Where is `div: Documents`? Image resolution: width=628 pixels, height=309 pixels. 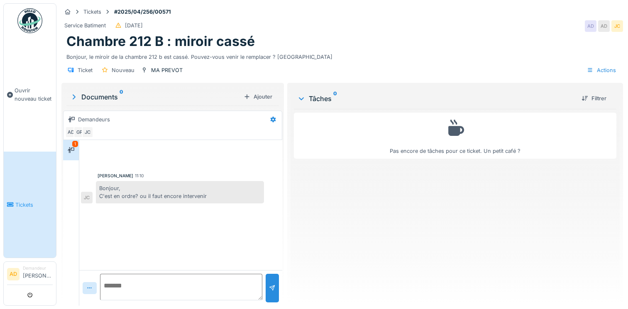 div: Documents is located at coordinates (155, 97).